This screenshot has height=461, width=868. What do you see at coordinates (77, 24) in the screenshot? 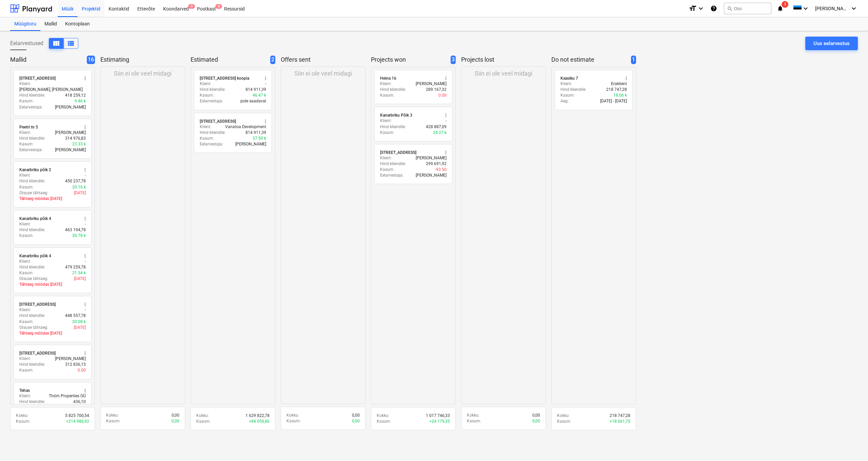
I see `a: Kontoplaan` at bounding box center [77, 24].